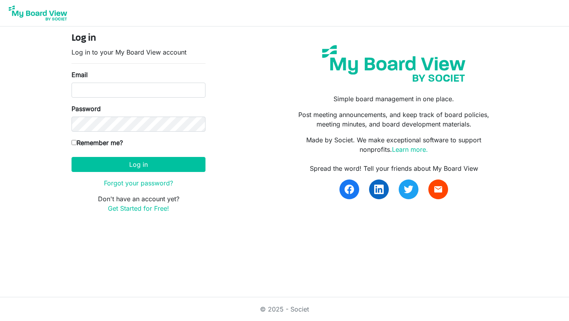 Image resolution: width=569 pixels, height=321 pixels. Describe the element at coordinates (393, 63) in the screenshot. I see `img: my-board-view-societ.svg` at that location.